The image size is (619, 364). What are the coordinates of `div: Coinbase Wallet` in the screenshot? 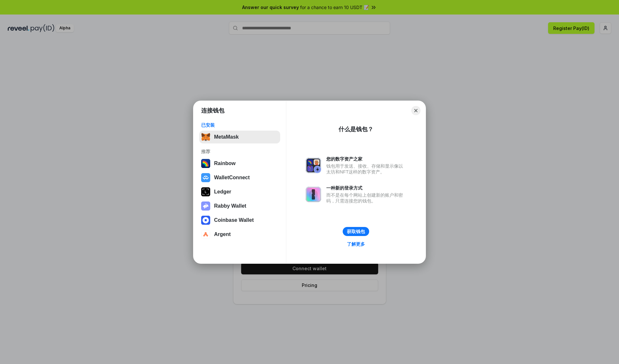 It's located at (234, 220).